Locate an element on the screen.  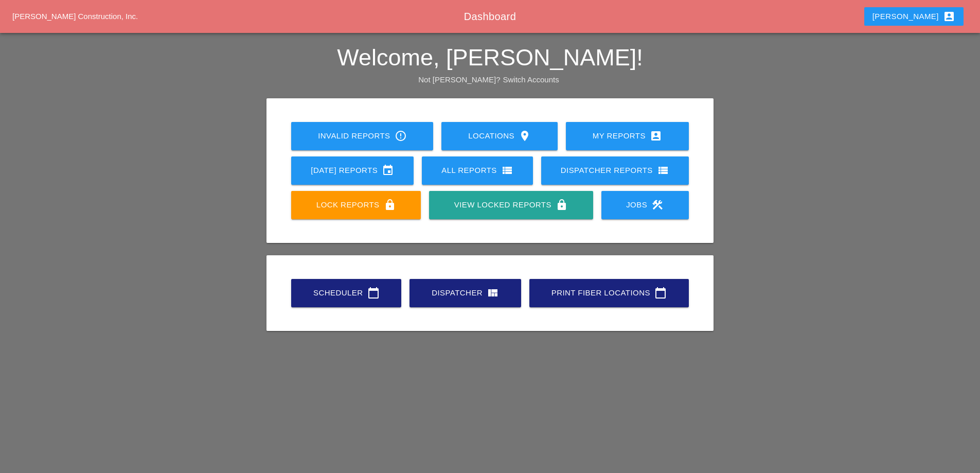
i: location_on is located at coordinates (525, 136).